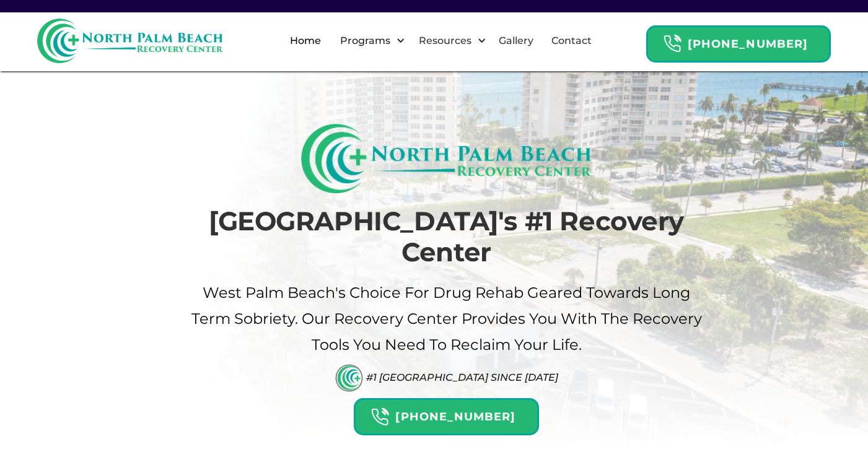  I want to click on a: Home, so click(305, 41).